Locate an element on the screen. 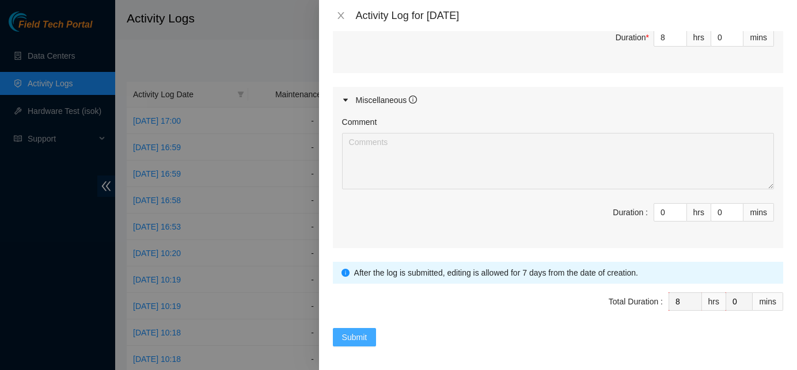 The height and width of the screenshot is (370, 797). div: Miscellaneous is located at coordinates (386, 100).